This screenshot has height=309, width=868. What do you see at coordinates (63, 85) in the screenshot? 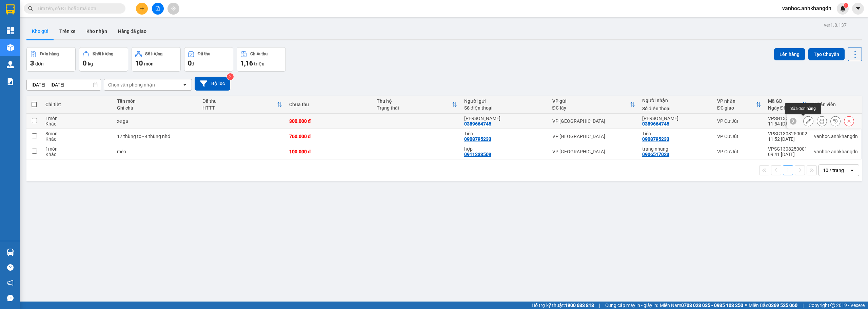
I see `input: Select a date range.` at bounding box center [63, 85].